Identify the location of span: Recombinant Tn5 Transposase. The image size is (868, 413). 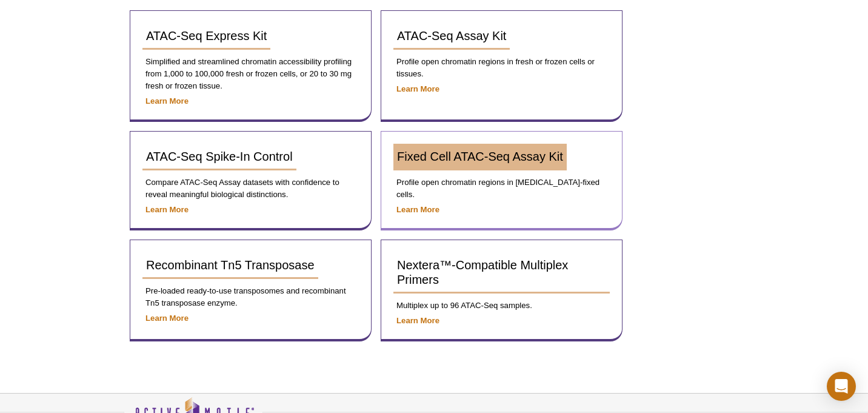
(230, 265).